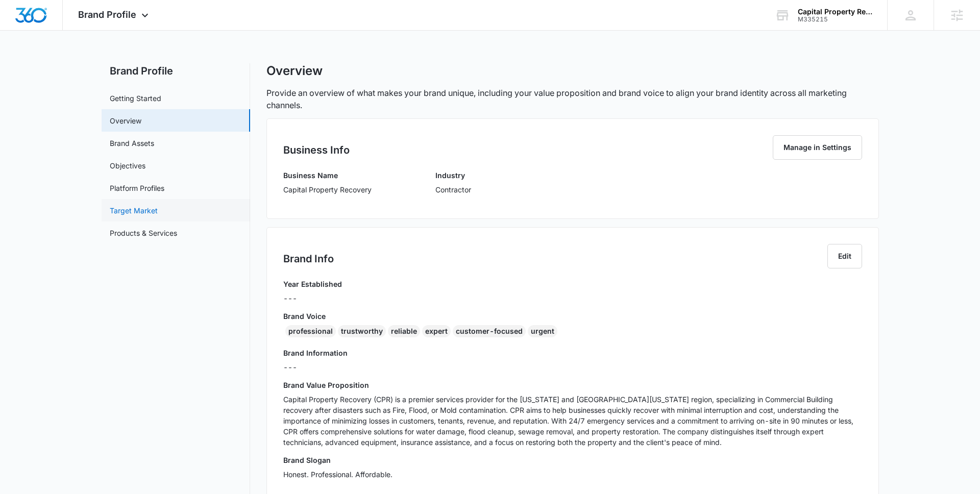 This screenshot has width=980, height=494. Describe the element at coordinates (313, 284) in the screenshot. I see `h3: Year Established` at that location.